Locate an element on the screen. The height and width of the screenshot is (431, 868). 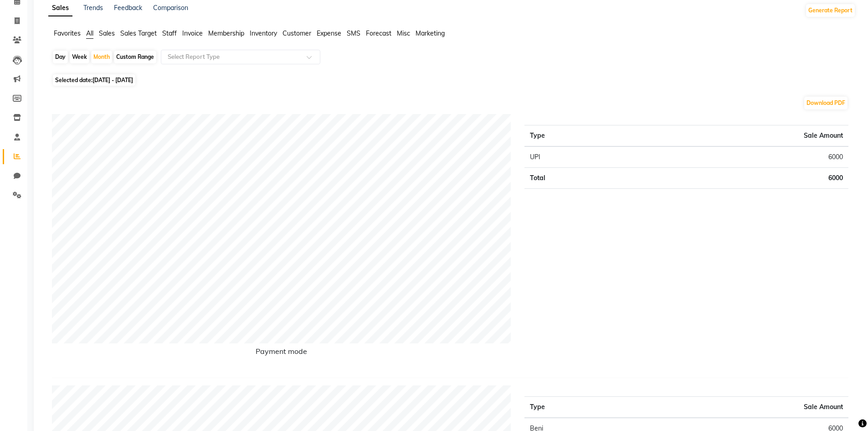
h6: Payment mode is located at coordinates (281, 353).